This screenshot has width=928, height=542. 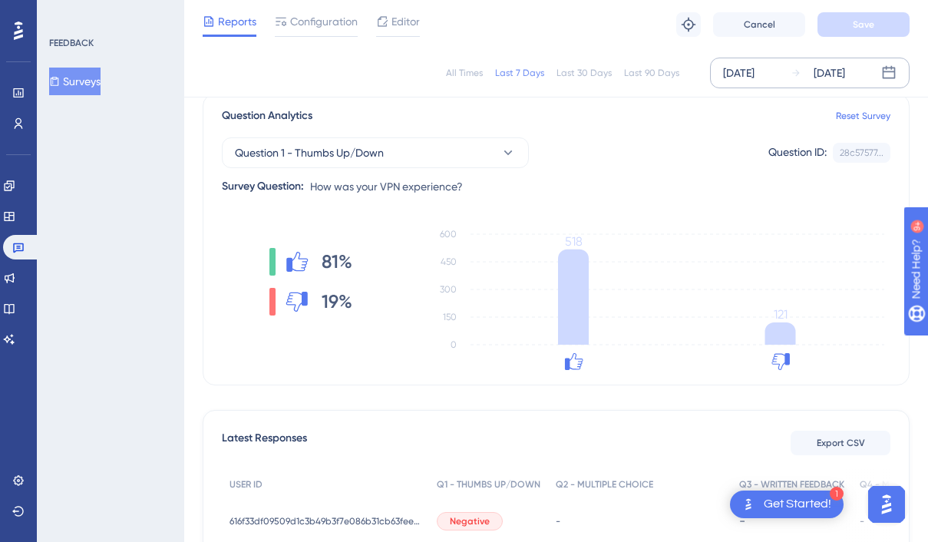 What do you see at coordinates (448, 234) in the screenshot?
I see `tspan: 600` at bounding box center [448, 234].